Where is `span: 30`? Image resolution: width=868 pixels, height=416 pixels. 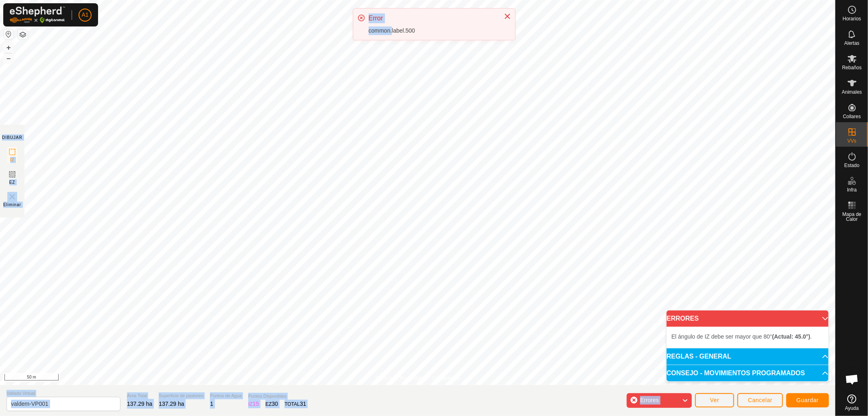 span: 30 is located at coordinates (275, 403).